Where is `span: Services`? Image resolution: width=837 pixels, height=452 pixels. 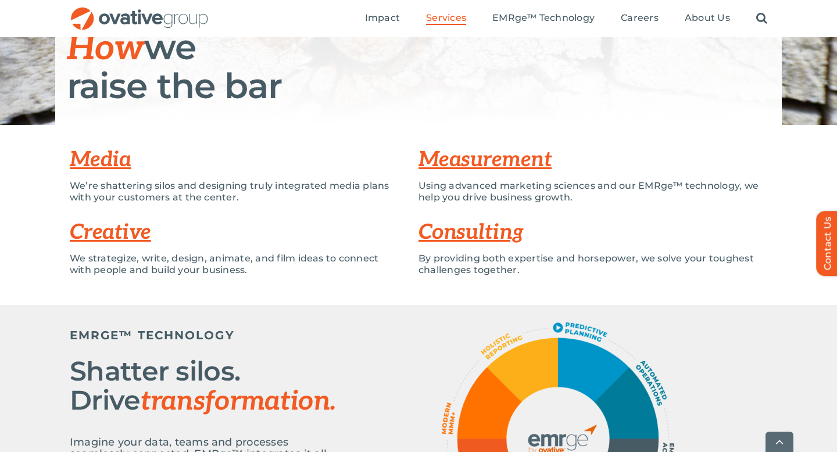
span: Services is located at coordinates (446, 18).